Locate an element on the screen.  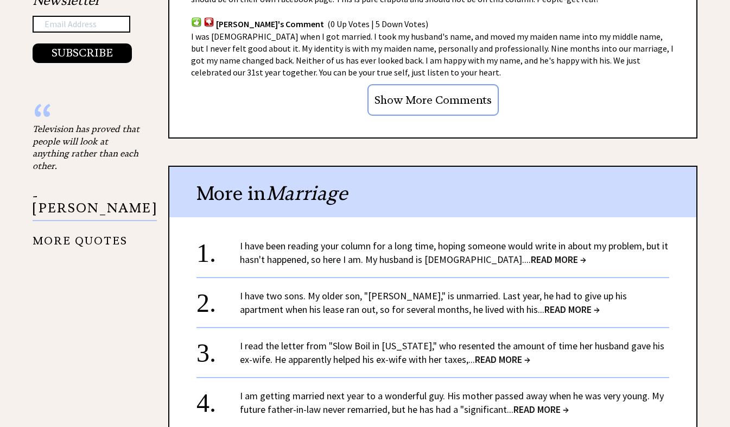
img: votdown.png is located at coordinates (209, 22).